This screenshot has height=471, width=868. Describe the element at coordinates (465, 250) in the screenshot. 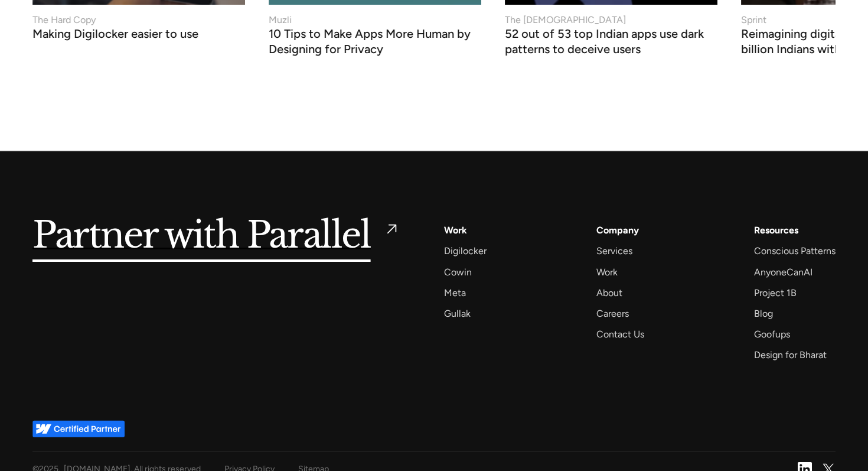

I see `a: Digilocker` at that location.